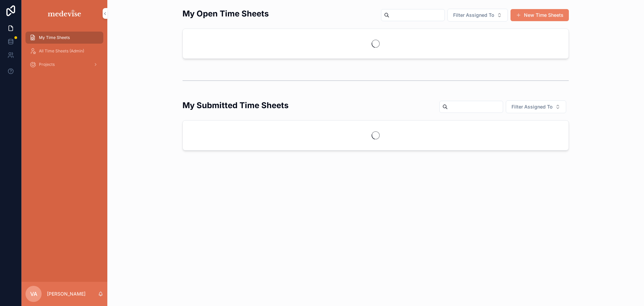 The image size is (644, 306). What do you see at coordinates (65, 51) in the screenshot?
I see `a: All Time Sheets (Admin)` at bounding box center [65, 51].